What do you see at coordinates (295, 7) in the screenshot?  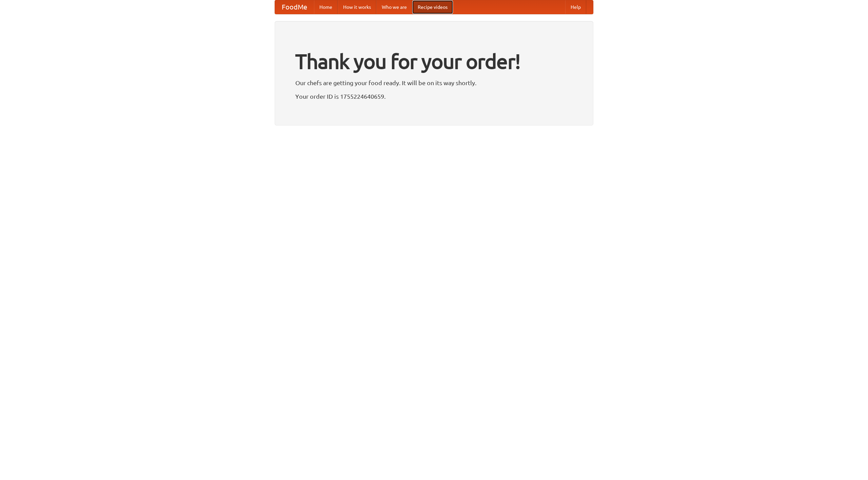 I see `a: FoodMe` at bounding box center [295, 7].